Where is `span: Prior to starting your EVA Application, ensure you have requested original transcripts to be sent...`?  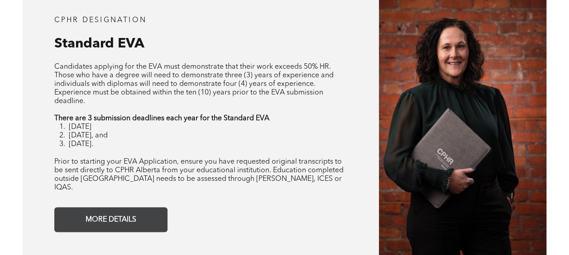 span: Prior to starting your EVA Application, ensure you have requested original transcripts to be sent... is located at coordinates (199, 174).